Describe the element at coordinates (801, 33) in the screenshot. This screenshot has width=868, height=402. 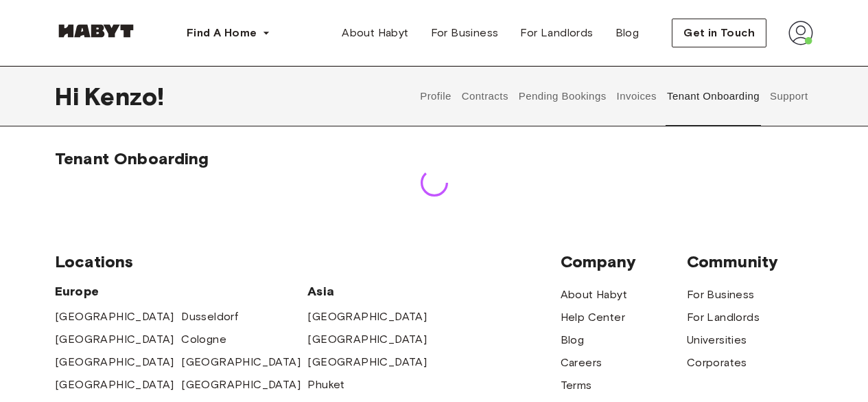
I see `img: avatar` at that location.